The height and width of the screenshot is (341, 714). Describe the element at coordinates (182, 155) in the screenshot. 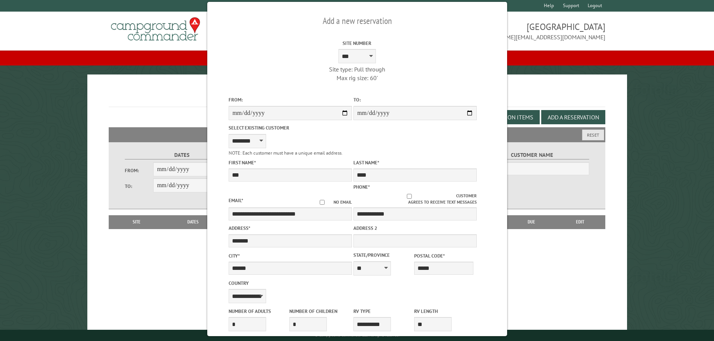

I see `label: Dates` at that location.